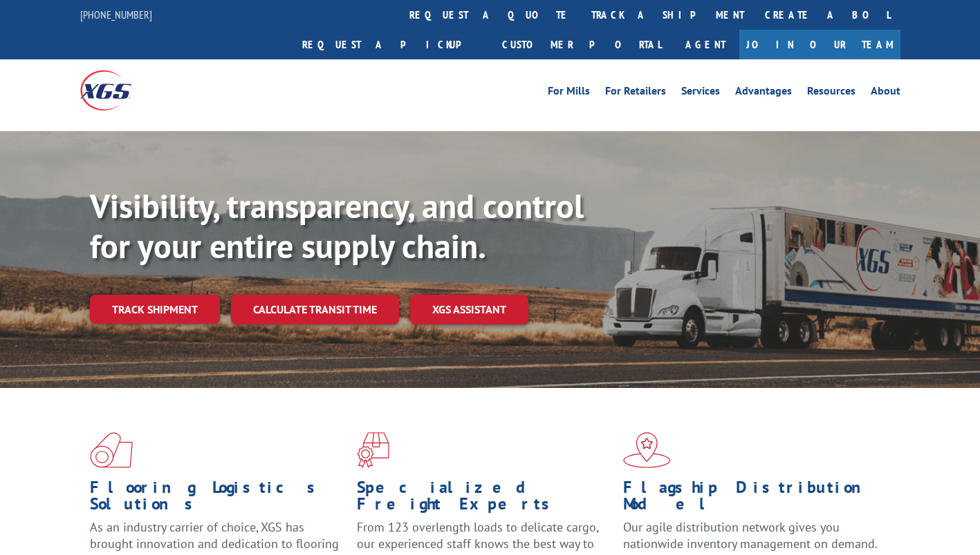  Describe the element at coordinates (701, 93) in the screenshot. I see `a: Services` at that location.